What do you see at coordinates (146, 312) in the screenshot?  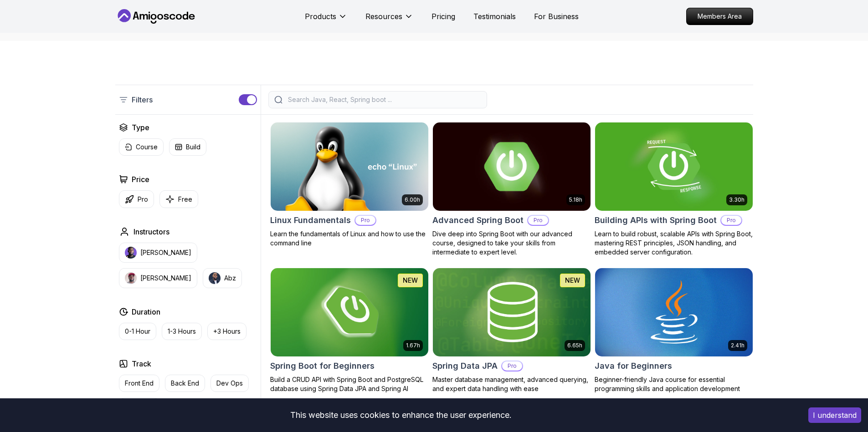 I see `h2: Duration` at bounding box center [146, 312].